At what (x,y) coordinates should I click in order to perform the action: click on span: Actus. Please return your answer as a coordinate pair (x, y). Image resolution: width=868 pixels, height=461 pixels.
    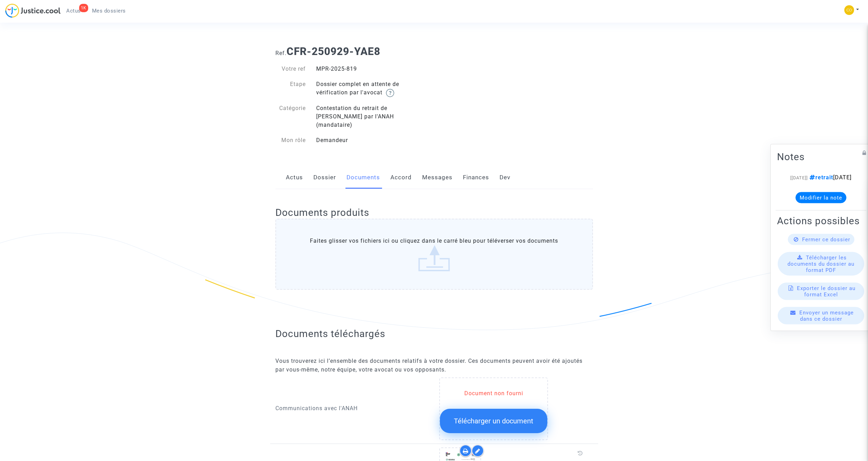
    Looking at the image, I should click on (74, 10).